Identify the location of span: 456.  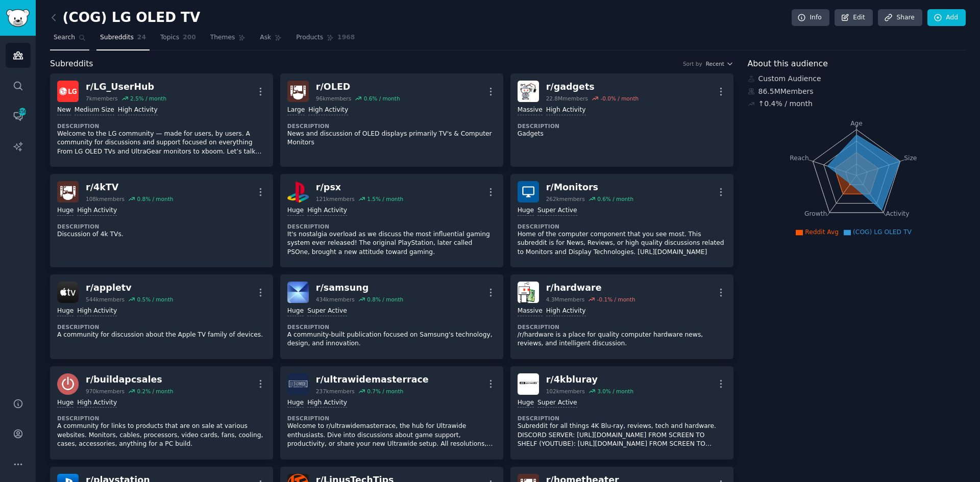
(22, 112).